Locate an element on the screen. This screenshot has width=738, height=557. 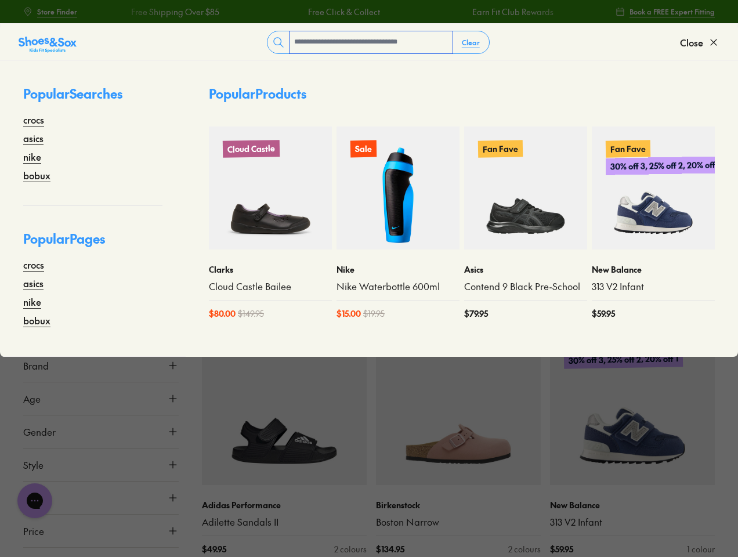
p: Nike is located at coordinates (398, 269).